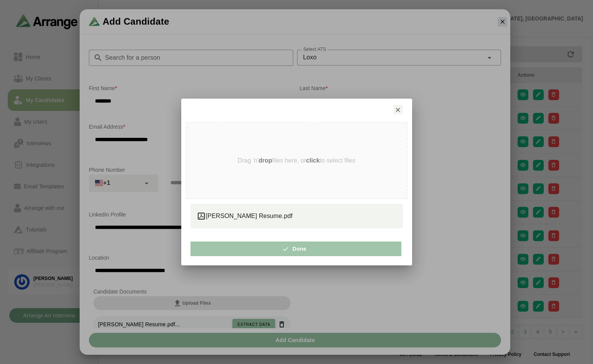  What do you see at coordinates (296, 249) in the screenshot?
I see `button: Done` at bounding box center [296, 249].